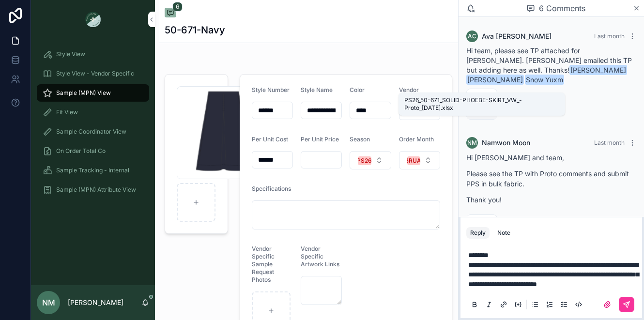 The width and height of the screenshot is (644, 320). Describe the element at coordinates (93, 151) in the screenshot. I see `a: On Order Total Co` at that location.